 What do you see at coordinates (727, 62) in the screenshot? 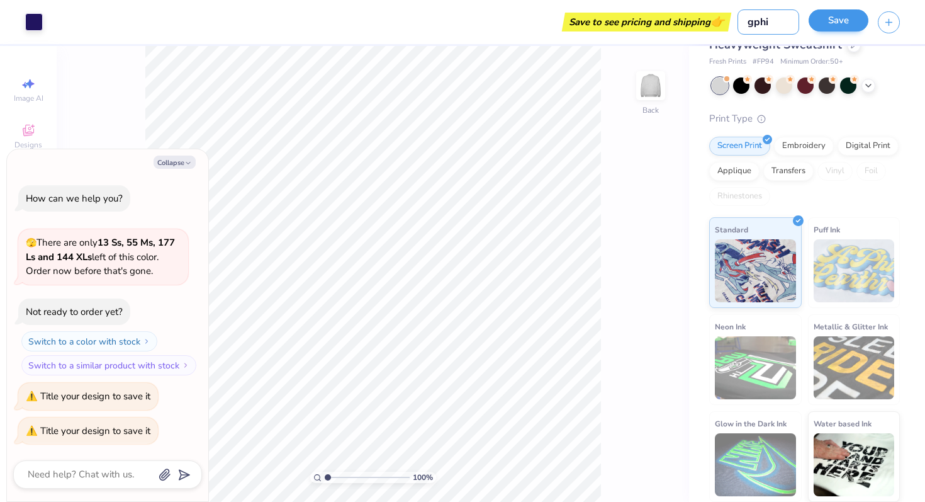
I see `span: Fresh Prints` at bounding box center [727, 62].